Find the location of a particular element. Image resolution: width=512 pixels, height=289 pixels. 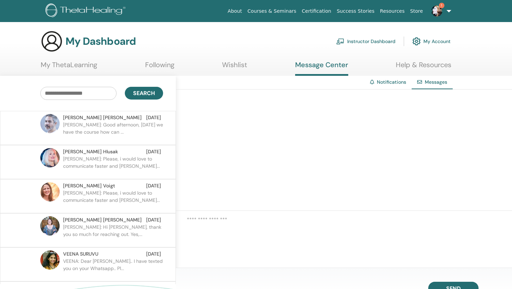

img: generic-user-icon.jpg is located at coordinates (52, 41).